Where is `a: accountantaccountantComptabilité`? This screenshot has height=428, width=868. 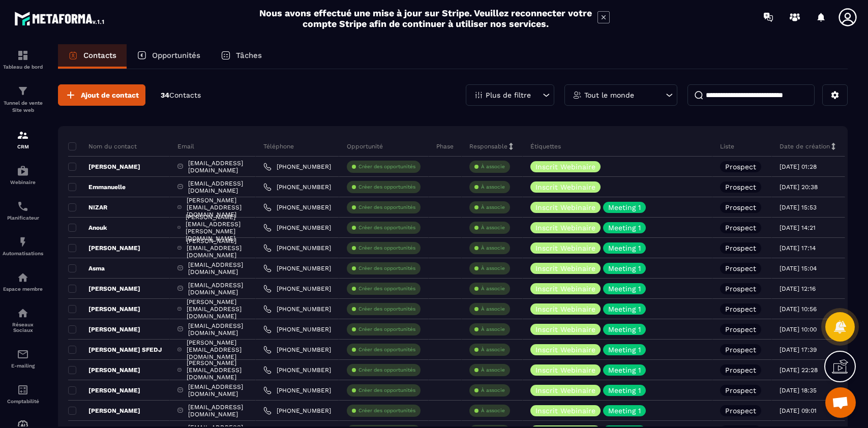 a: accountantaccountantComptabilité is located at coordinates (23, 394).